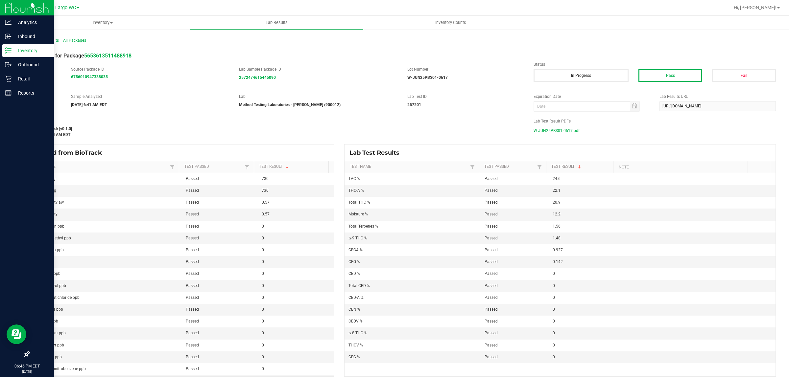  Describe the element at coordinates (59, 369) in the screenshot. I see `span: Pentachloronitrobenzene ppb` at that location.